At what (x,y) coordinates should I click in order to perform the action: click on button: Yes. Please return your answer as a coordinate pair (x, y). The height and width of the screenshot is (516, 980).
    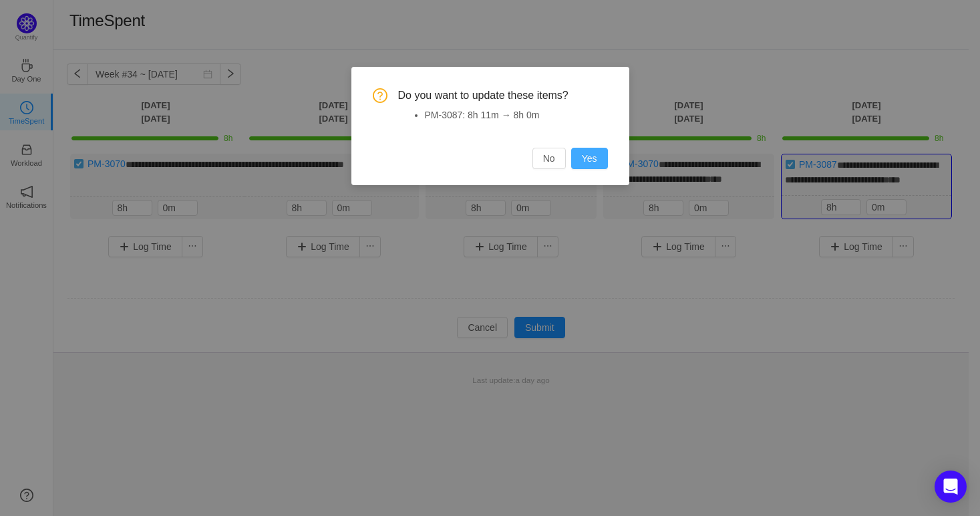
    Looking at the image, I should click on (589, 159).